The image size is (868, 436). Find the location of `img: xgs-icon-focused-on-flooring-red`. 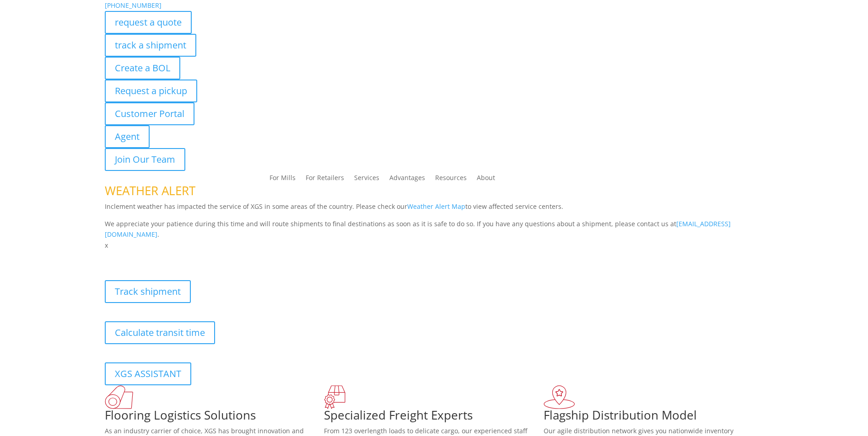

img: xgs-icon-focused-on-flooring-red is located at coordinates (334, 397).